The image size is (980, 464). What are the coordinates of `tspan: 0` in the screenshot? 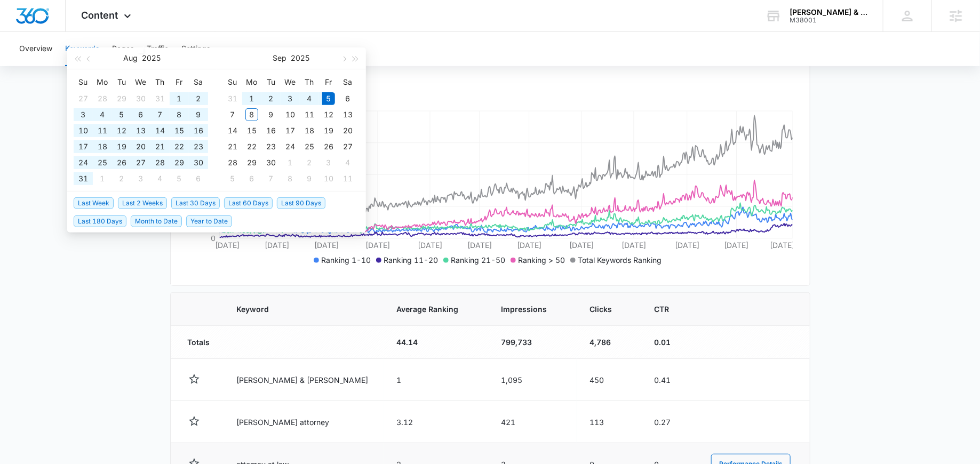 It's located at (213, 238).